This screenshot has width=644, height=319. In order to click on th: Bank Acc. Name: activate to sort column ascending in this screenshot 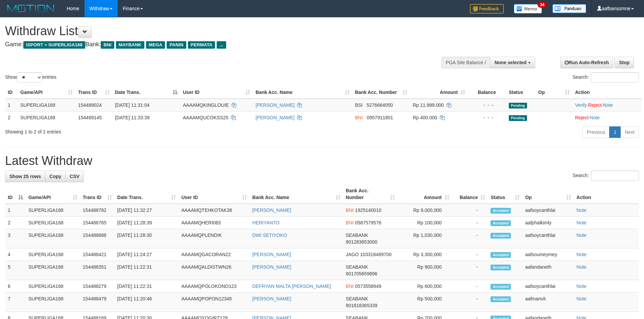, I will do `click(296, 194)`.